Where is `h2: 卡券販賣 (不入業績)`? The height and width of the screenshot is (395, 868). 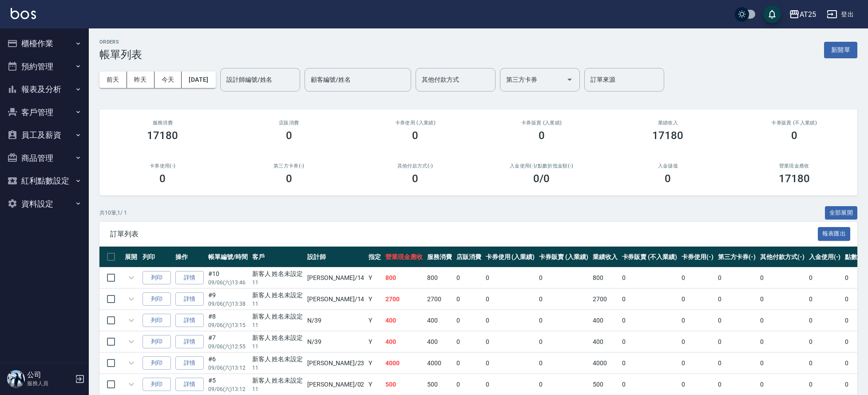
h2: 卡券販賣 (不入業績) is located at coordinates (794, 123).